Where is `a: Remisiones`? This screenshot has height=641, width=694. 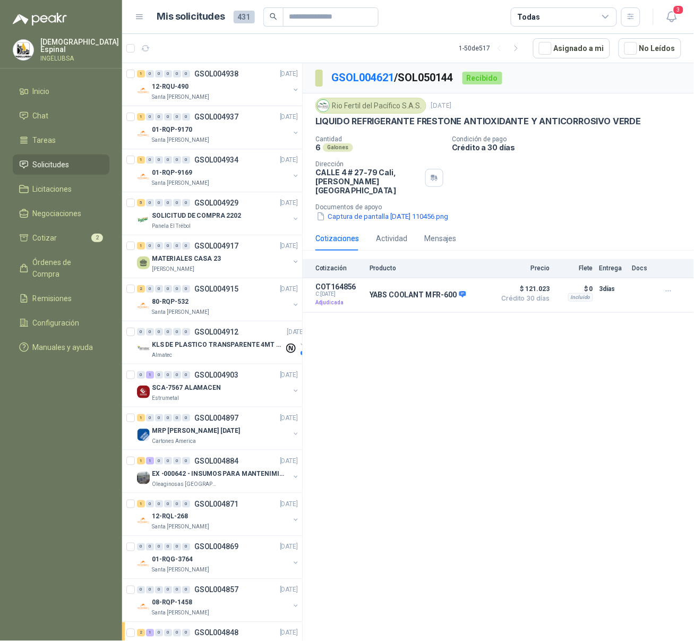
a: Remisiones is located at coordinates (61, 298).